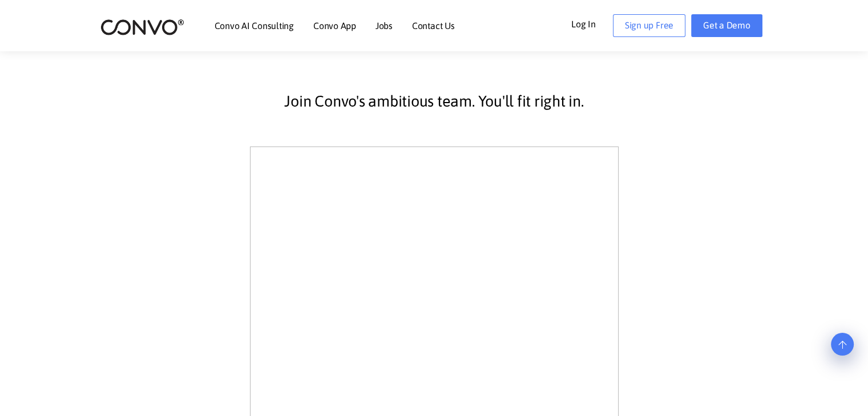 This screenshot has width=868, height=416. Describe the element at coordinates (142, 27) in the screenshot. I see `img: logo_2.png` at that location.